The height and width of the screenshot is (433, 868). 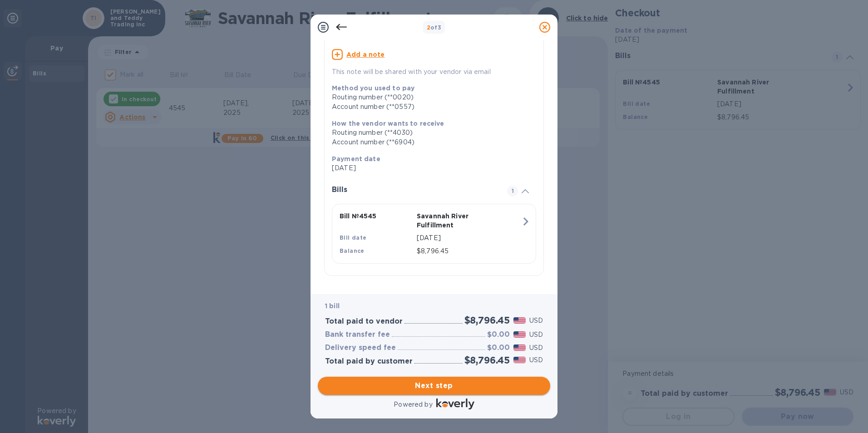 I want to click on p: $8,796.45, so click(x=469, y=251).